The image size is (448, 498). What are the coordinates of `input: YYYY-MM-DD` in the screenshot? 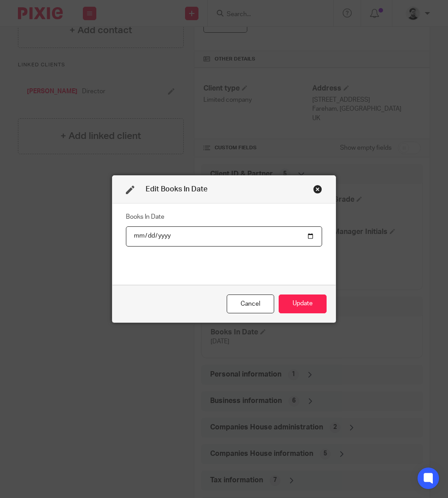 It's located at (224, 236).